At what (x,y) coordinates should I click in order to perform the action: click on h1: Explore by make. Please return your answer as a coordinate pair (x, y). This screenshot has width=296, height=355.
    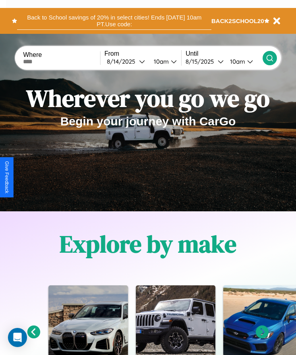
    Looking at the image, I should click on (148, 244).